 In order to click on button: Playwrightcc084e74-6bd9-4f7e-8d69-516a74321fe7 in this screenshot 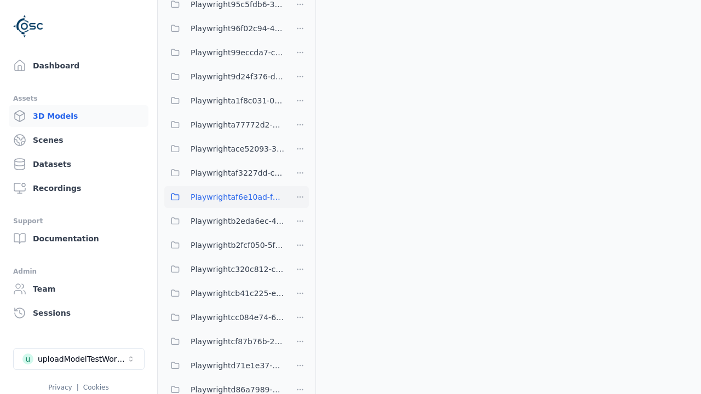, I will do `click(225, 318)`.